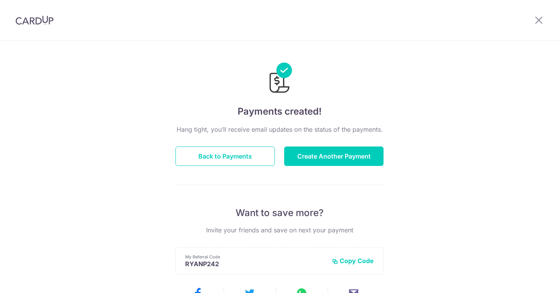 The height and width of the screenshot is (293, 559). Describe the element at coordinates (280, 129) in the screenshot. I see `p: Hang tight, you’ll receive email updates on the status of the payments.` at that location.